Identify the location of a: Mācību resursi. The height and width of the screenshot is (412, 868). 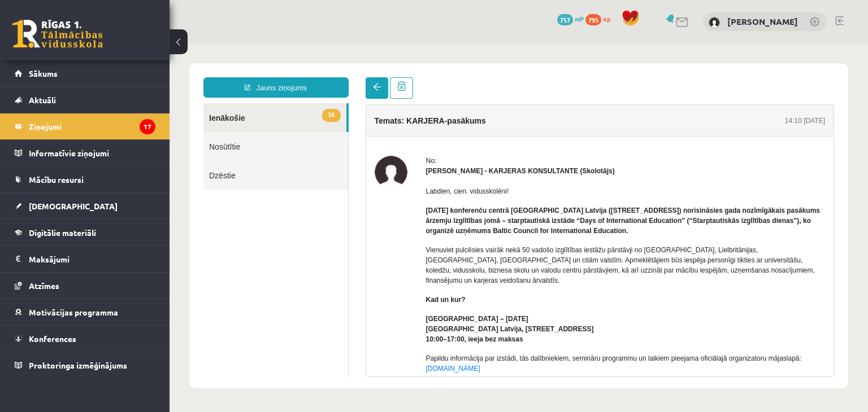
(85, 180).